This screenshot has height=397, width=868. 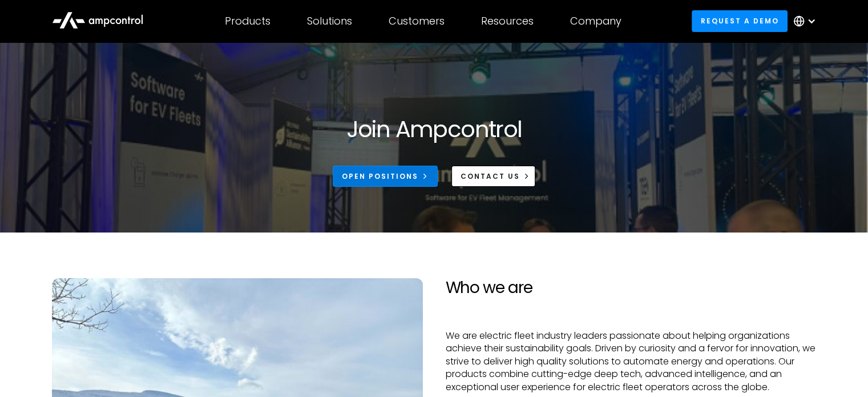 I want to click on div: Customers, so click(x=417, y=21).